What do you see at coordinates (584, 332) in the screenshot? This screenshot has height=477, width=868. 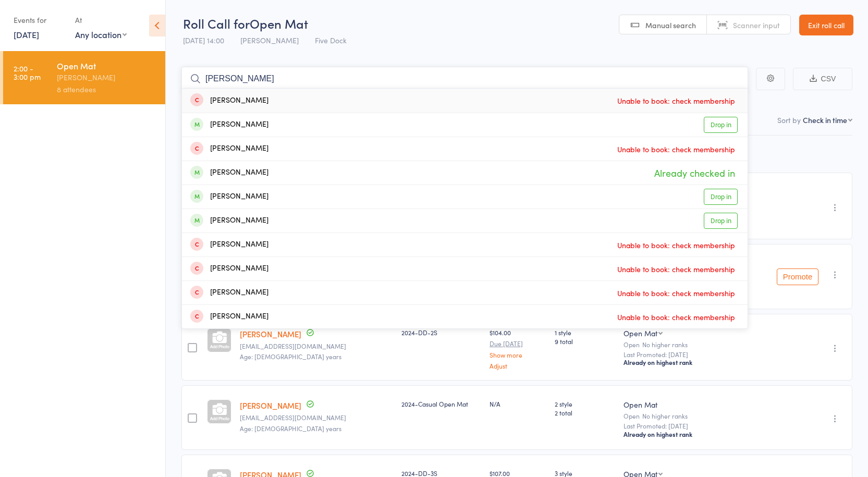 I see `span: 1 style` at bounding box center [584, 332].